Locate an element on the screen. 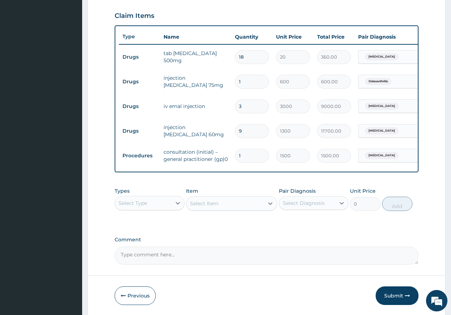 Image resolution: width=451 pixels, height=315 pixels. div: Chat with us now is located at coordinates (79, 45).